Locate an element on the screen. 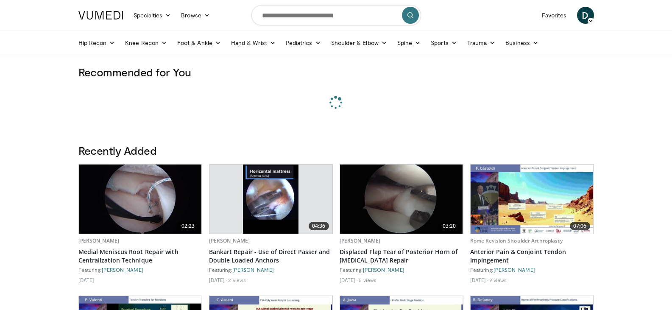 This screenshot has height=310, width=672. a: Medial Meniscus Root Repair with Centralization Technique is located at coordinates (140, 256).